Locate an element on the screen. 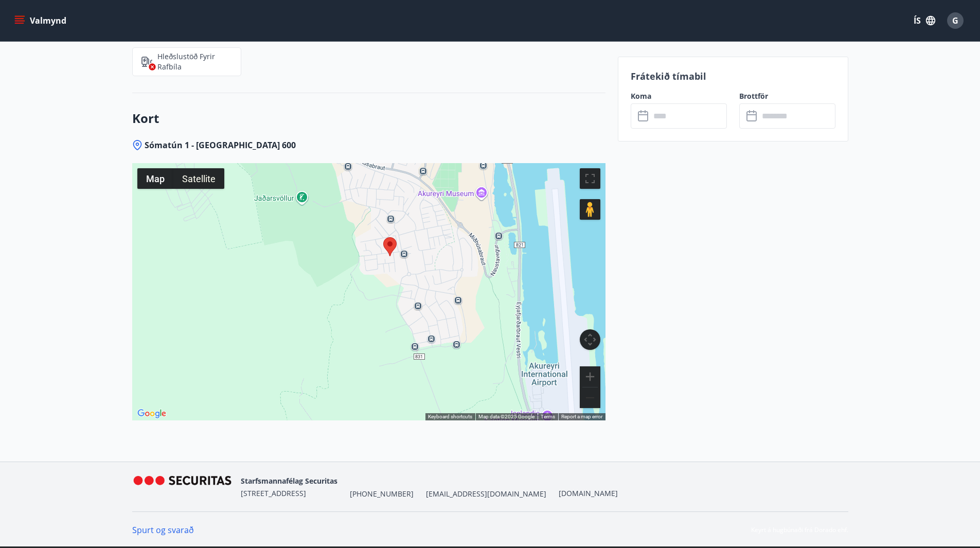  p: Frátekið tímabil is located at coordinates (733, 76).